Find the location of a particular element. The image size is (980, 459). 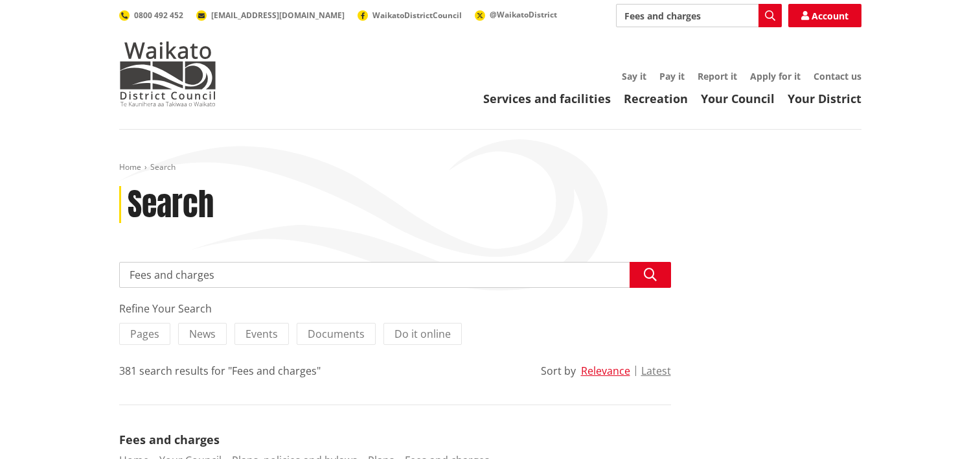

a: Contact us is located at coordinates (837, 76).